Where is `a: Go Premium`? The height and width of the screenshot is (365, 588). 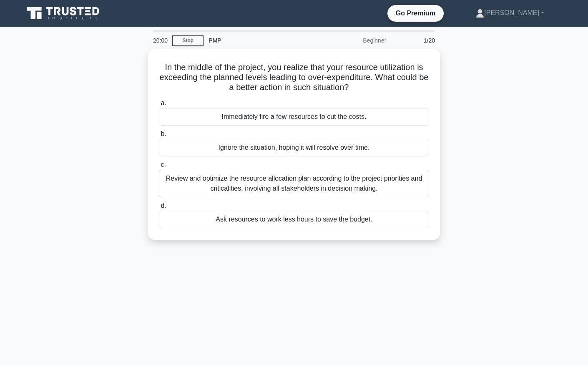
a: Go Premium is located at coordinates (415, 13).